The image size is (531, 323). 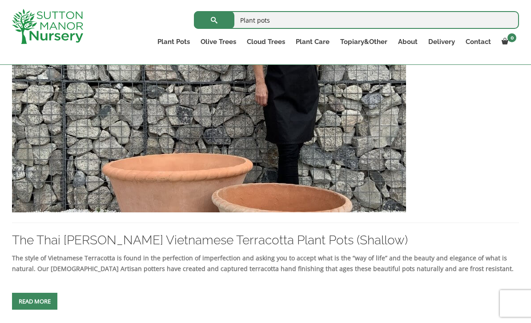 What do you see at coordinates (173, 42) in the screenshot?
I see `a: Plant Pots` at bounding box center [173, 42].